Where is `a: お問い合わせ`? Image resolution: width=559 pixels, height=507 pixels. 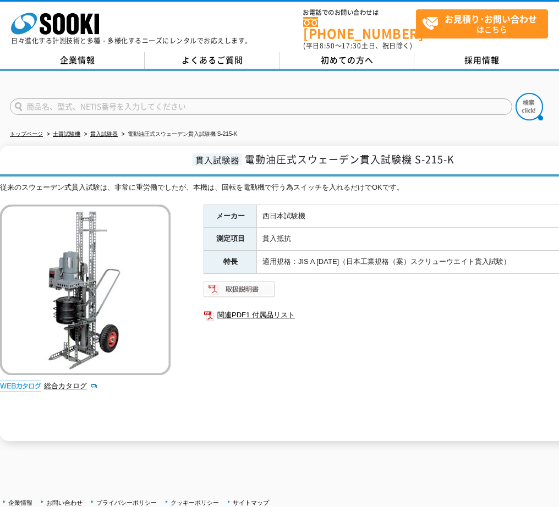
a: お問い合わせ is located at coordinates (64, 503).